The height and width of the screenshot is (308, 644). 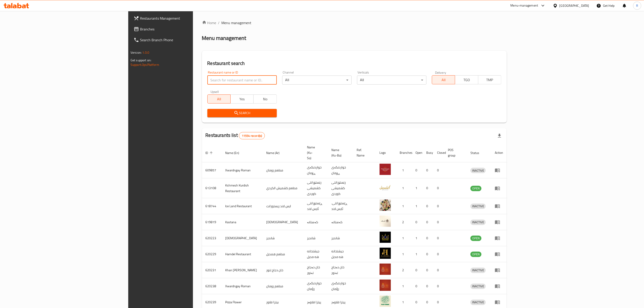 I want to click on button: All, so click(x=219, y=99).